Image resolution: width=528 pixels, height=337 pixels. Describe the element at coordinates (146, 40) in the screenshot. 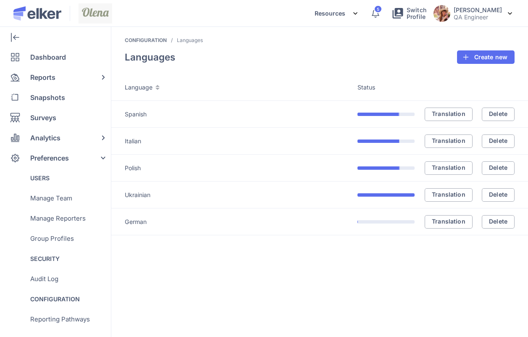

I see `li: Configuration` at that location.